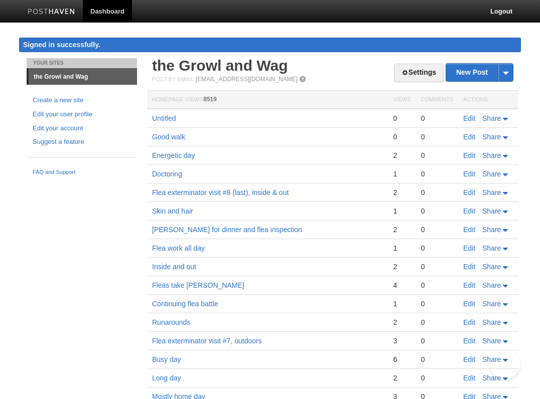 The height and width of the screenshot is (399, 540). What do you see at coordinates (479, 72) in the screenshot?
I see `a: New Post` at bounding box center [479, 72].